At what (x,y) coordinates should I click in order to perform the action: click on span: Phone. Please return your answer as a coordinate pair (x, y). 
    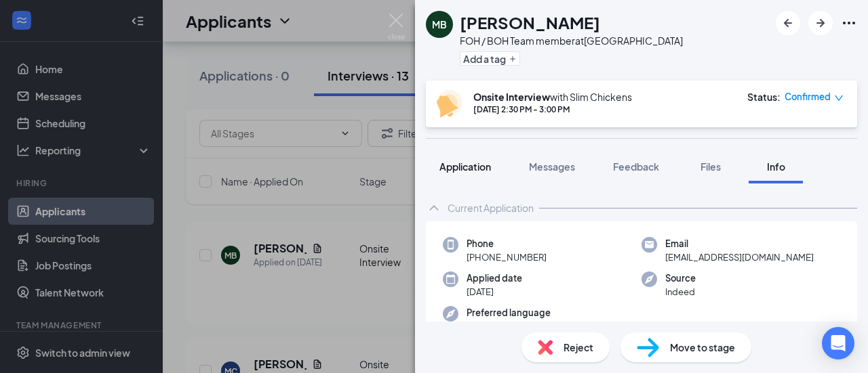
    Looking at the image, I should click on (507, 244).